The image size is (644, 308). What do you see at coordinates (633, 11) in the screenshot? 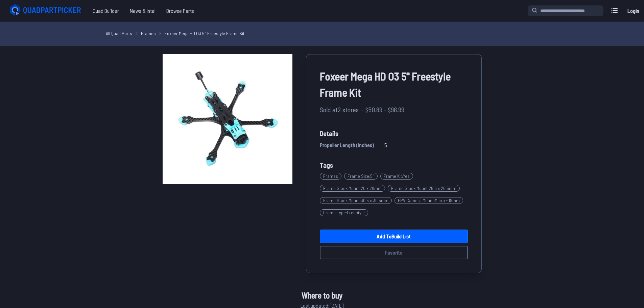
I see `a: Login` at bounding box center [633, 11].